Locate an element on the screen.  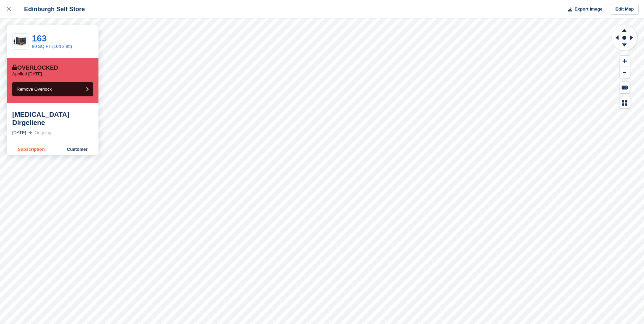
a: 80 SQ FT (10ft x 8ft) is located at coordinates (52, 46).